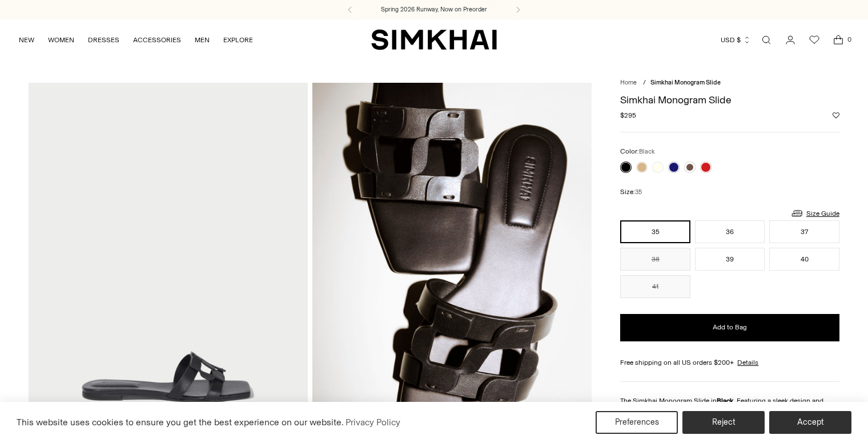 The height and width of the screenshot is (443, 868). I want to click on span: Add to Bag, so click(730, 327).